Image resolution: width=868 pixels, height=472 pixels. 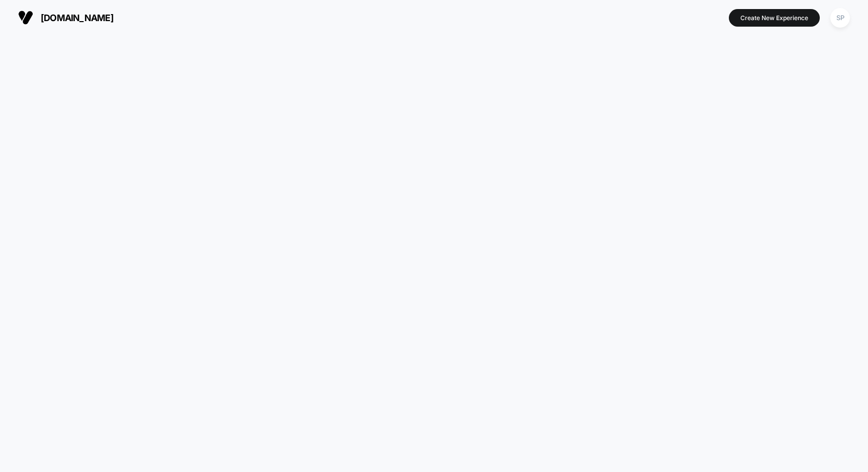 What do you see at coordinates (25, 18) in the screenshot?
I see `img: Visually logo` at bounding box center [25, 18].